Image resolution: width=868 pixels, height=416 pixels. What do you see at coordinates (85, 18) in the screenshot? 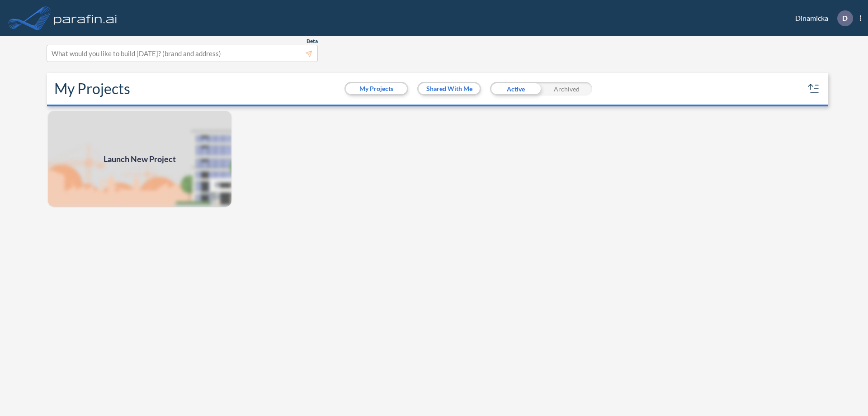
I see `img: logo` at bounding box center [85, 18].